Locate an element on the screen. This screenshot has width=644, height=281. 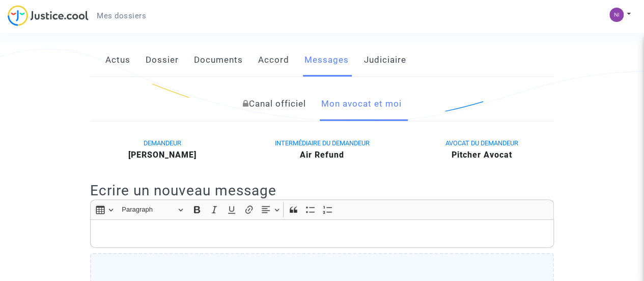
h2: Ecrire un nouveau message is located at coordinates (322, 190).